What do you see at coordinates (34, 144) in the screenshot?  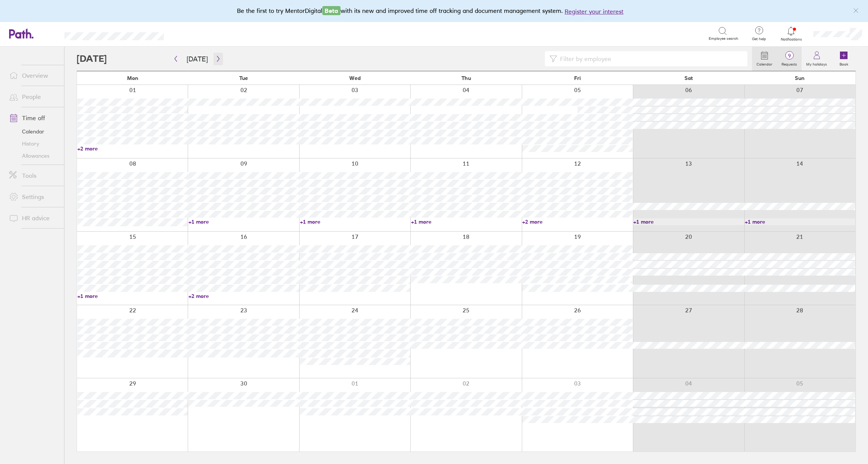 I see `a: History` at bounding box center [34, 144].